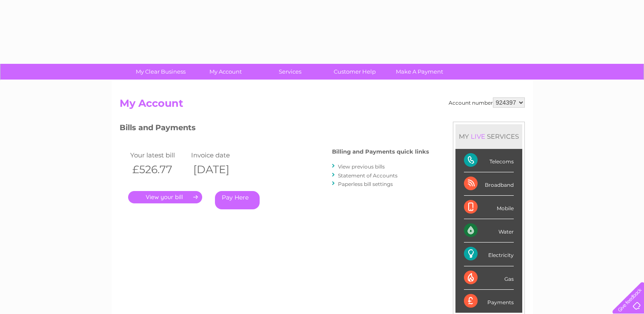  Describe the element at coordinates (161, 72) in the screenshot. I see `a: My Clear Business` at that location.